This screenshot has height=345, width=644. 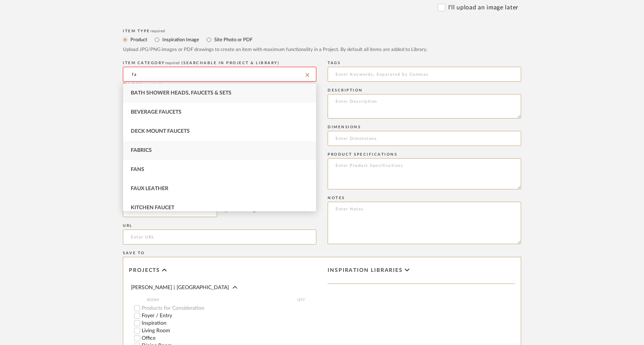 I want to click on label: Office, so click(x=229, y=339).